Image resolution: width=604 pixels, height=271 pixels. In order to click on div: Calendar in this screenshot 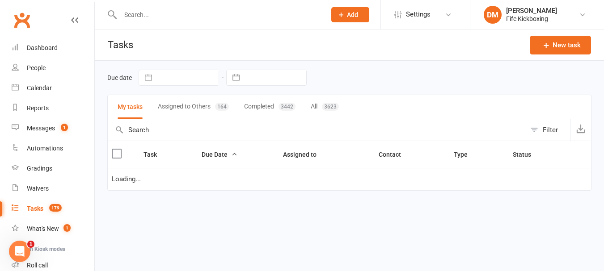, I will do `click(39, 88)`.